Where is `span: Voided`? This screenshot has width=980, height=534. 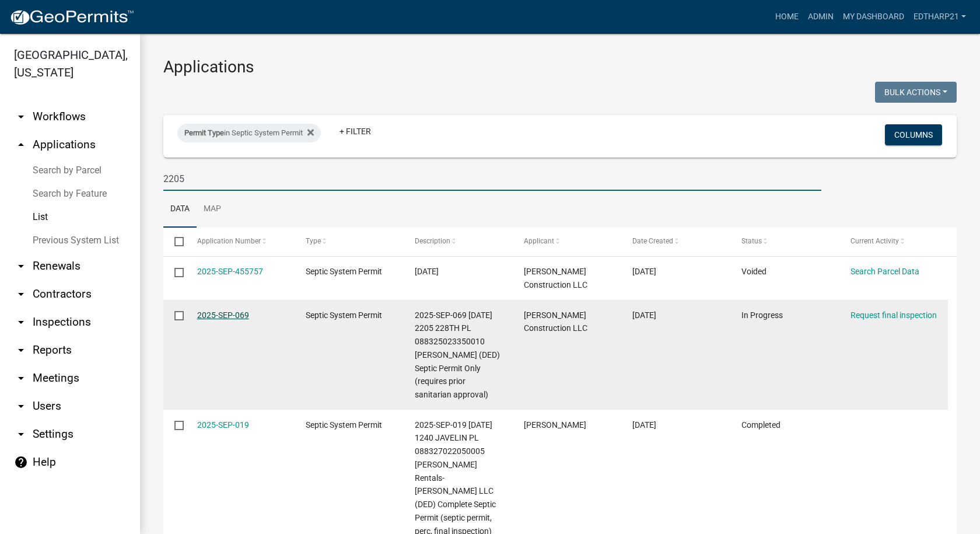
span: Voided is located at coordinates (754, 272).